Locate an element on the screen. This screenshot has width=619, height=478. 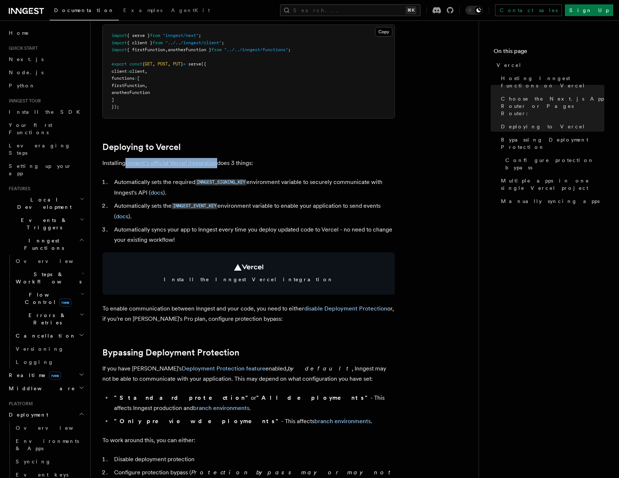
a: Vercel is located at coordinates (549, 65).